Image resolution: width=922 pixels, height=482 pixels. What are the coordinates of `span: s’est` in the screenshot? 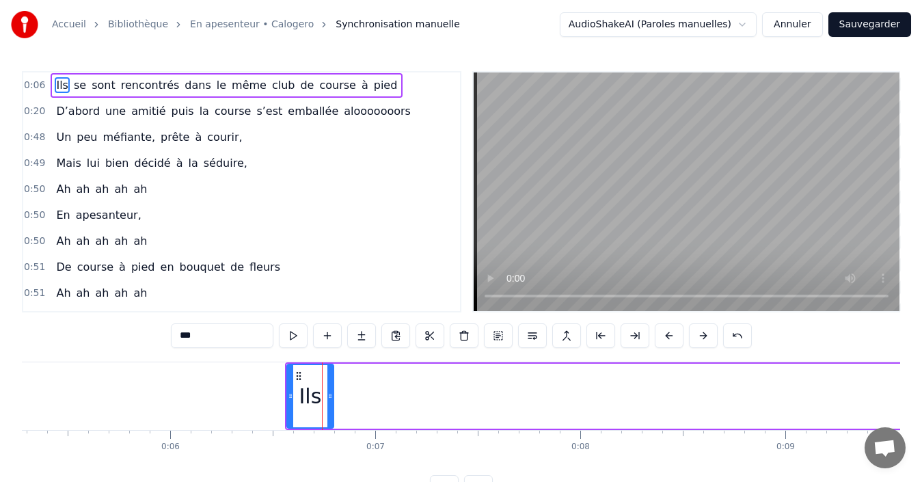 It's located at (269, 111).